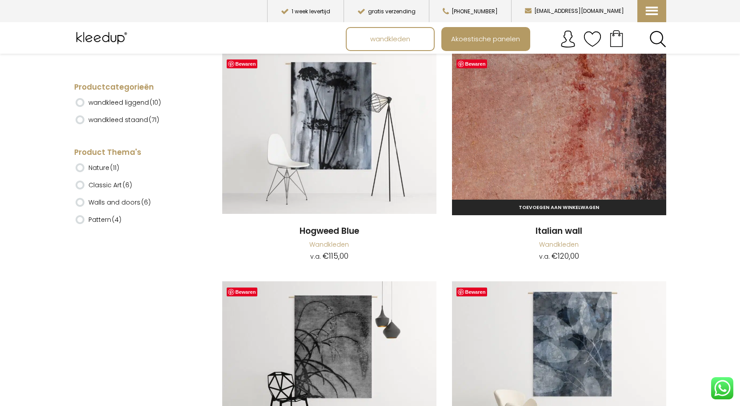 This screenshot has height=406, width=740. What do you see at coordinates (568, 39) in the screenshot?
I see `img: account.svg` at bounding box center [568, 39].